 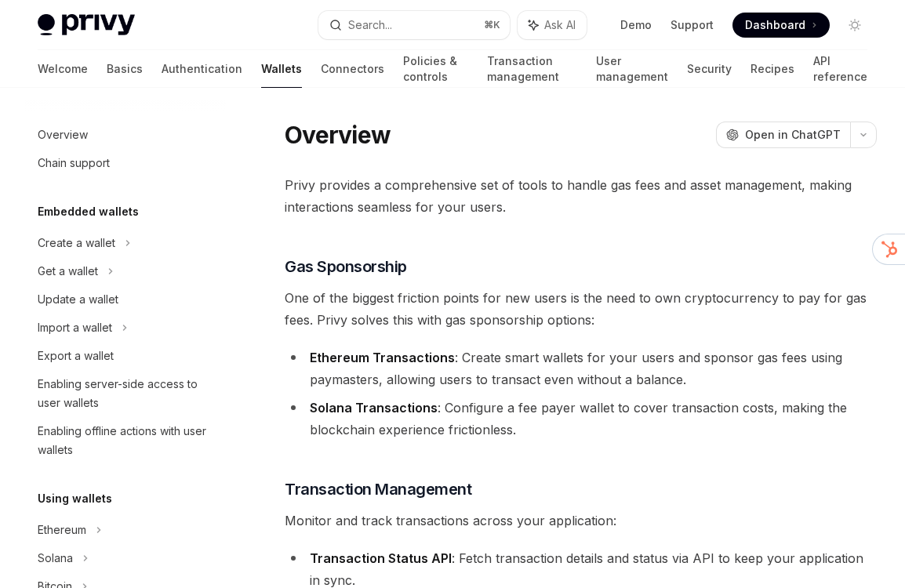 What do you see at coordinates (62, 530) in the screenshot?
I see `div: Ethereum` at bounding box center [62, 530].